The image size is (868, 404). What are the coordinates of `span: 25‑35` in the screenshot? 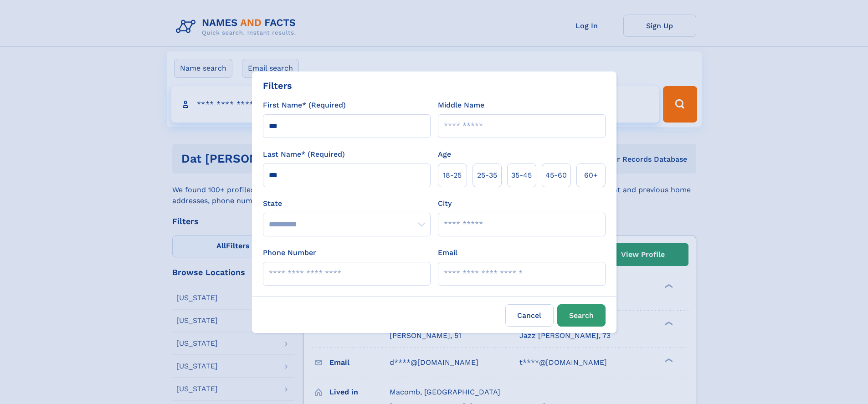 It's located at (487, 176).